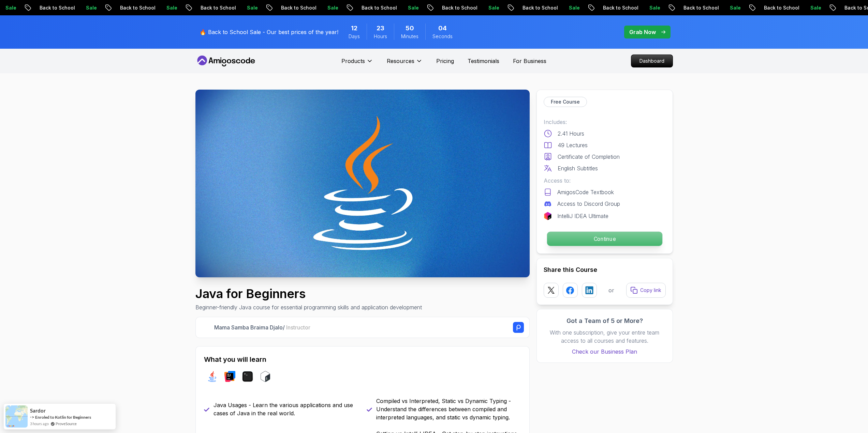 The height and width of the screenshot is (433, 868). Describe the element at coordinates (400, 61) in the screenshot. I see `p: Resources` at that location.